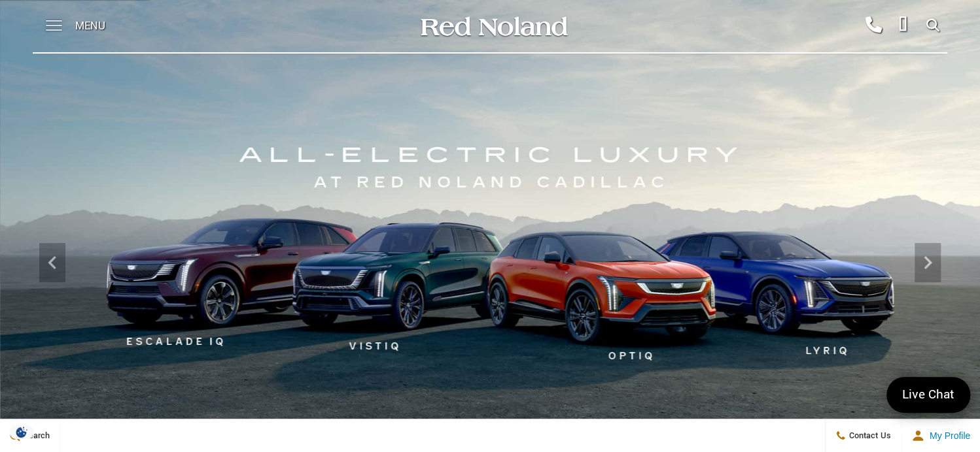 Image resolution: width=980 pixels, height=452 pixels. What do you see at coordinates (493, 26) in the screenshot?
I see `img: Red Noland Auto Group` at bounding box center [493, 26].